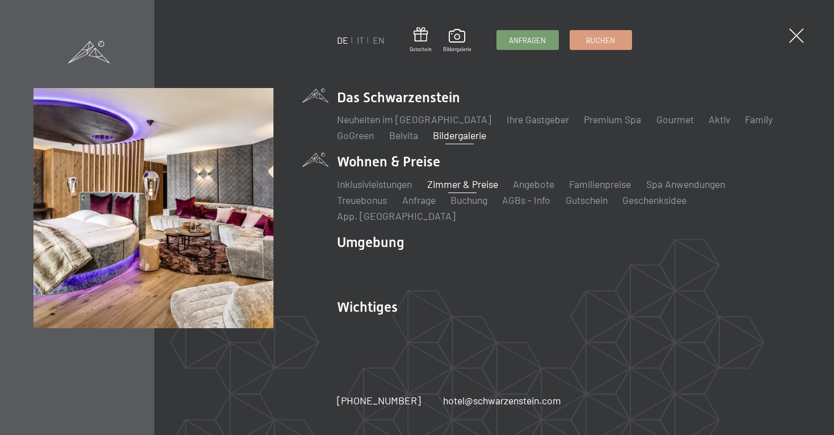  I want to click on a: AGBs - Info, so click(527, 200).